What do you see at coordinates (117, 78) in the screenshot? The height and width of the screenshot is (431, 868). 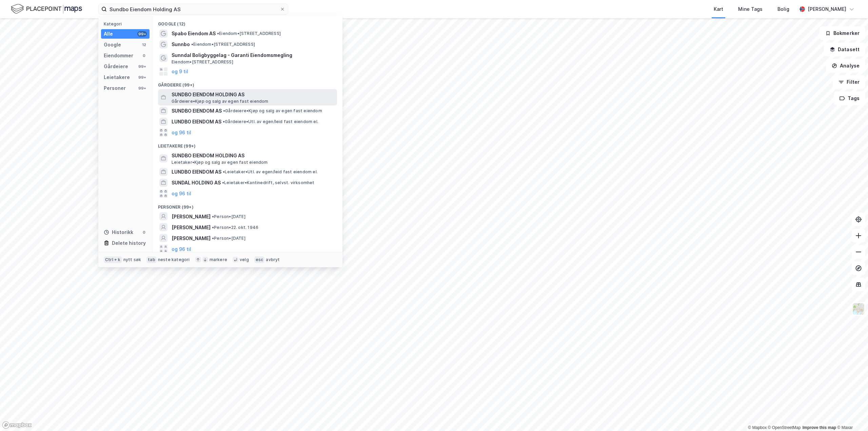 I see `div: Leietakere` at bounding box center [117, 78].